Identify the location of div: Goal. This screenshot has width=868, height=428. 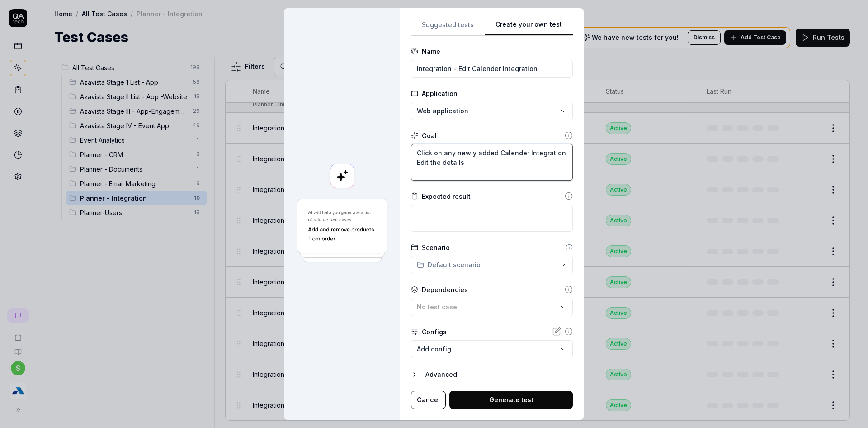
(429, 135).